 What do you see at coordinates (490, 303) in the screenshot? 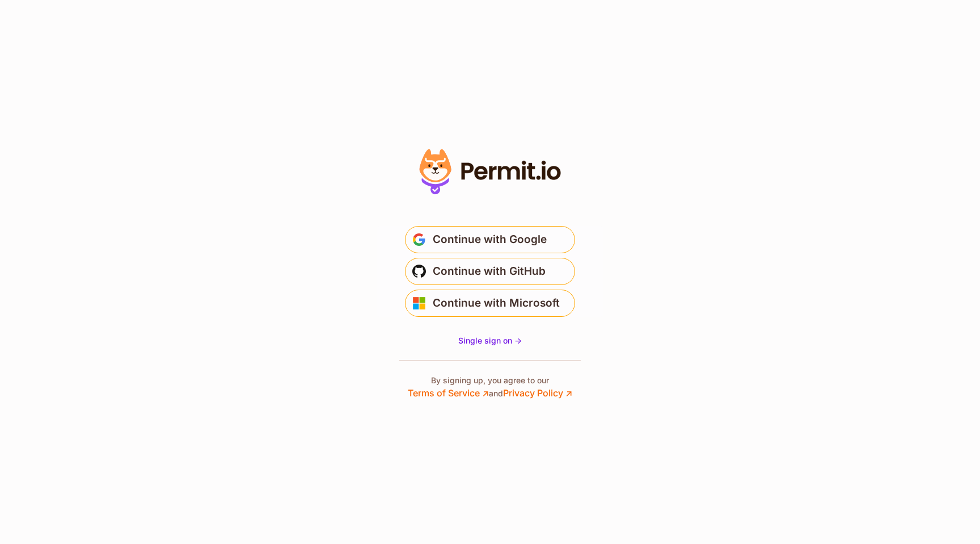
I see `button: Continue with Microsoft` at bounding box center [490, 303].